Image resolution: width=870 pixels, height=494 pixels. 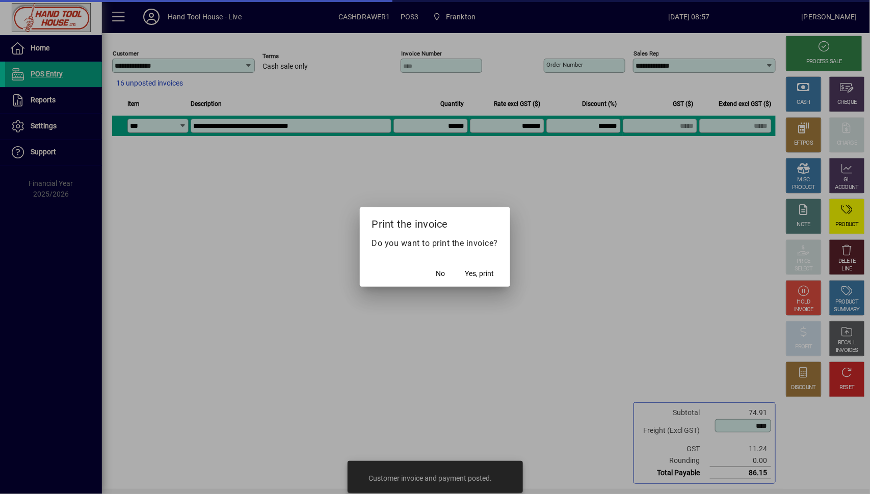 What do you see at coordinates (440, 274) in the screenshot?
I see `button: No` at bounding box center [440, 274].